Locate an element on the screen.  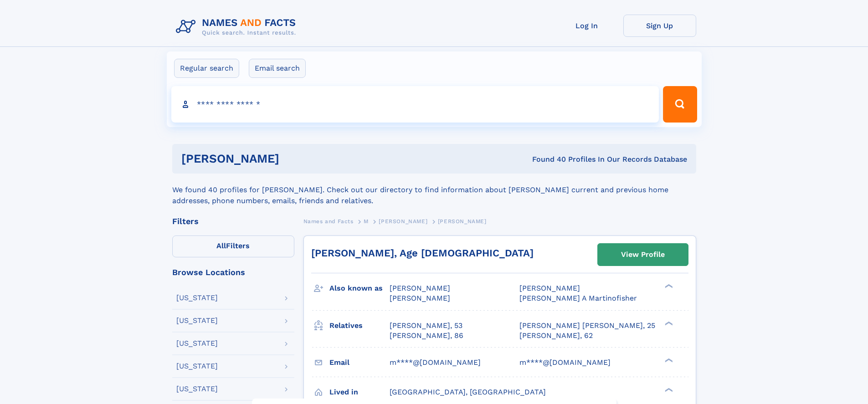
div: Filters is located at coordinates (233, 222).